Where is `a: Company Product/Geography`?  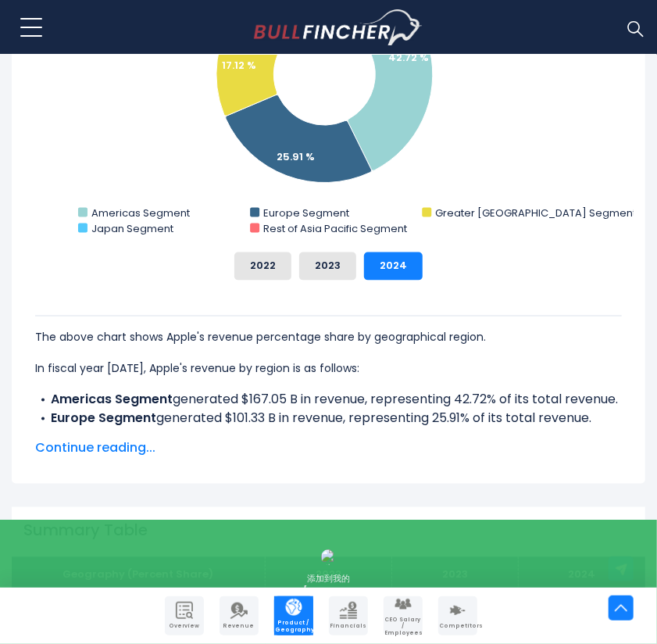 a: Company Product/Geography is located at coordinates (294, 616).